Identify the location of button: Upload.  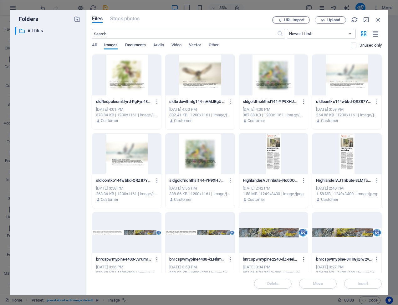
(330, 20).